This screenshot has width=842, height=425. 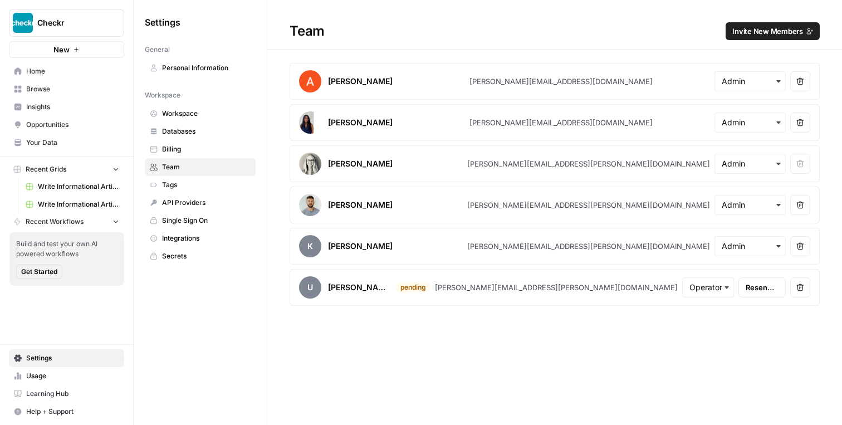 What do you see at coordinates (66, 50) in the screenshot?
I see `button: New` at bounding box center [66, 50].